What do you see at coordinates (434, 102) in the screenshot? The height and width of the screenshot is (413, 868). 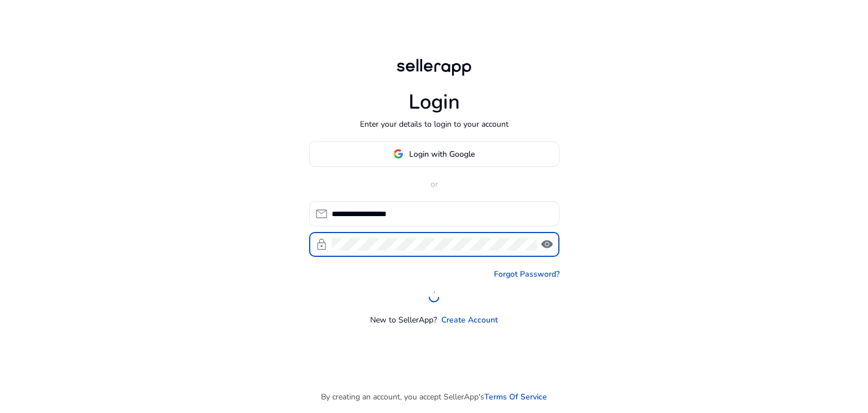 I see `h1: Login` at bounding box center [434, 102].